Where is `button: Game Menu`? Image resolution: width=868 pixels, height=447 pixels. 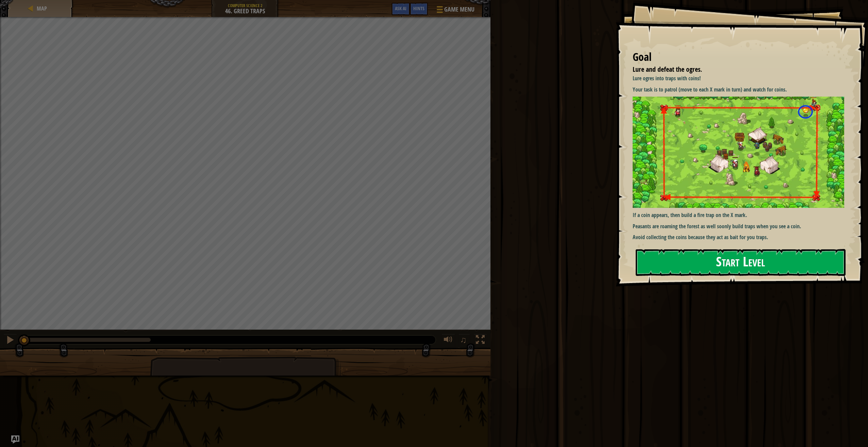
button: Game Menu is located at coordinates (455, 11).